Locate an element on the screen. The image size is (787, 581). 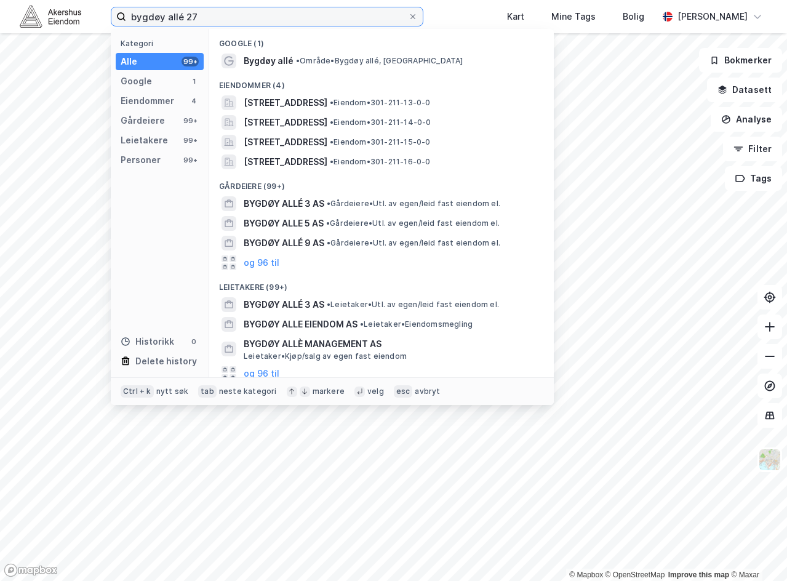
div: Eiendommer is located at coordinates (147, 101).